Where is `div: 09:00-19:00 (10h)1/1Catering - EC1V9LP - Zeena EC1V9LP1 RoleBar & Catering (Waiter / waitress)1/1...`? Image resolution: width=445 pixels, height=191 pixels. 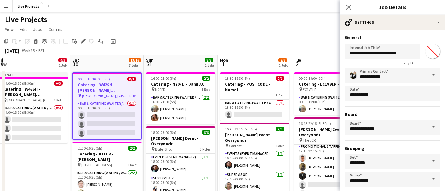
div: 09:00-19:00 (10h)1/1Catering - EC1V9LP - Zeena EC1V9LP1 RoleBar & Catering (Waiter / waitress)1/1... is located at coordinates (329, 94).